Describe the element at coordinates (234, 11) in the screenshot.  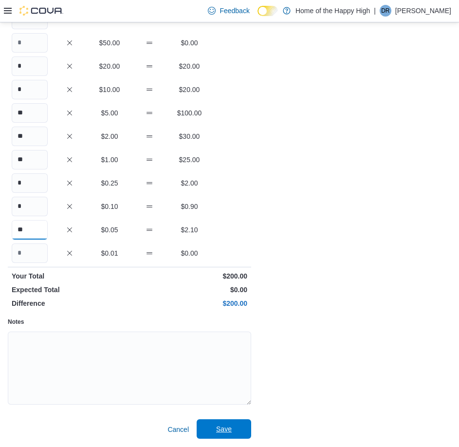
I see `span: Feedback` at that location.